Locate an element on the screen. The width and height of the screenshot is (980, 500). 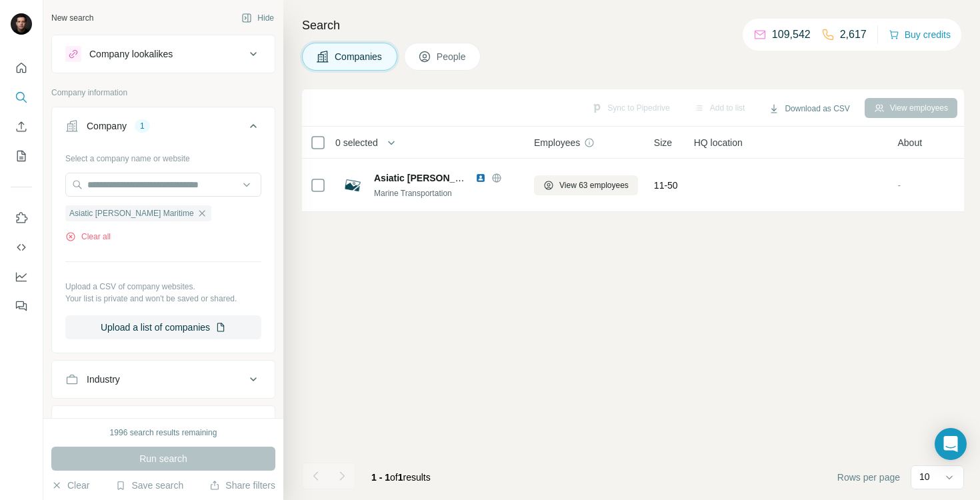
div: Select a company name or website is located at coordinates (163, 156).